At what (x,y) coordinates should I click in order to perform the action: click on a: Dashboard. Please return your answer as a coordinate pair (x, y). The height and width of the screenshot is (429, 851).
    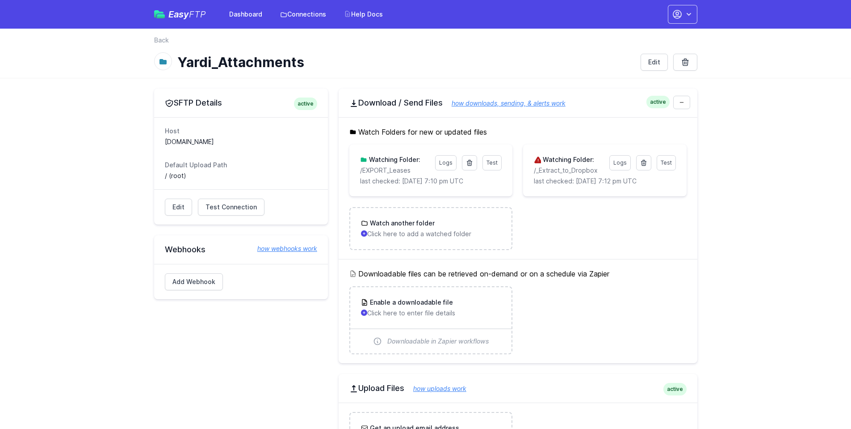
    Looking at the image, I should click on (246, 14).